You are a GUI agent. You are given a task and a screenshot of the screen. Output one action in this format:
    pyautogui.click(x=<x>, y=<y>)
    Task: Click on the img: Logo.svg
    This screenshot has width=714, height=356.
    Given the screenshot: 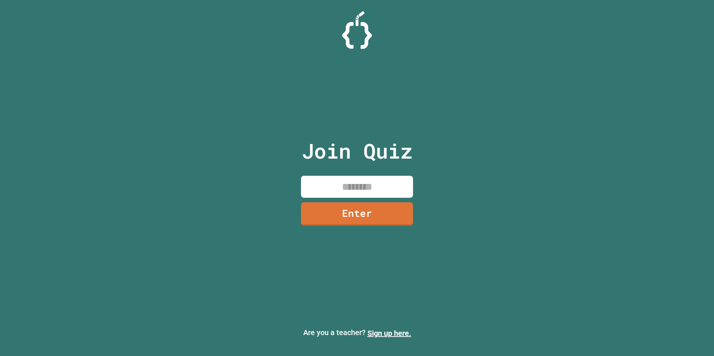 What is the action you would take?
    pyautogui.click(x=357, y=30)
    